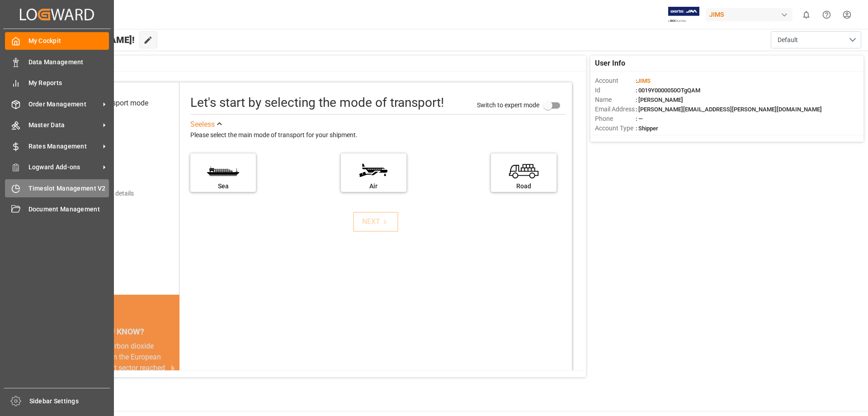  What do you see at coordinates (69, 62) in the screenshot?
I see `span: Data Management` at bounding box center [69, 62].